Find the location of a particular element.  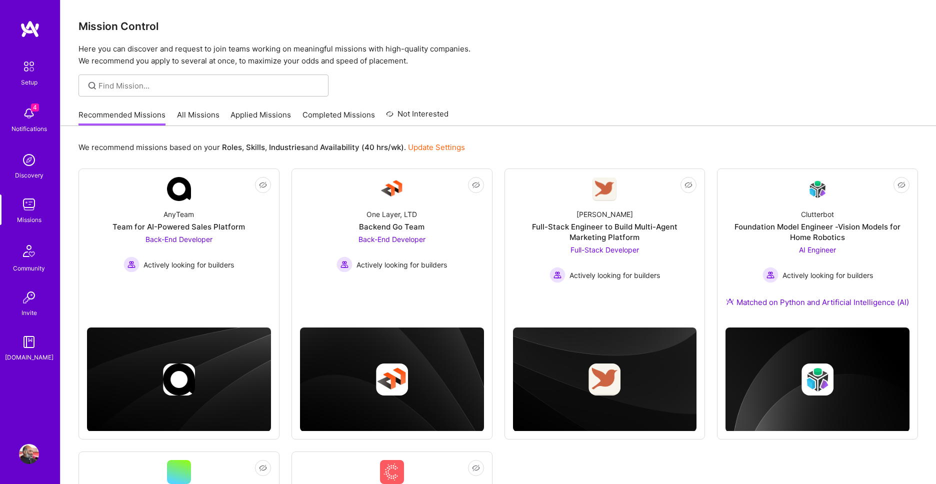

p: Here you can discover and request to join teams working on meaningful missions with high-quality ... is located at coordinates (498, 55).